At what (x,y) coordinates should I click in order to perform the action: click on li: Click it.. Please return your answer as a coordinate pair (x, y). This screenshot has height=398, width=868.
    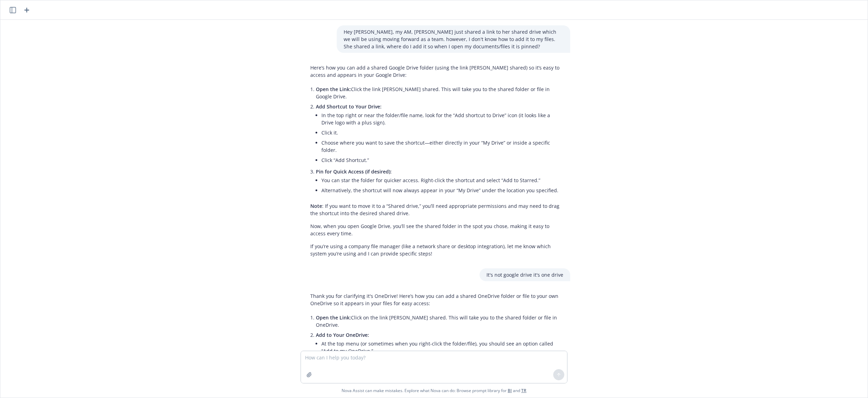
    Looking at the image, I should click on (443, 132).